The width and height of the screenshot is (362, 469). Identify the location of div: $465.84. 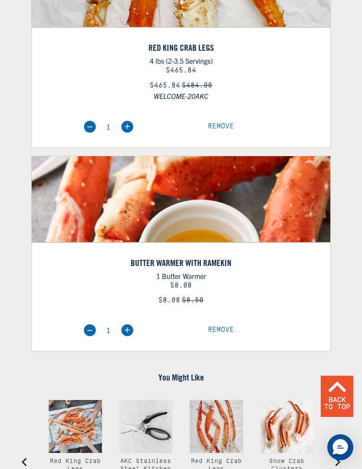
(181, 70).